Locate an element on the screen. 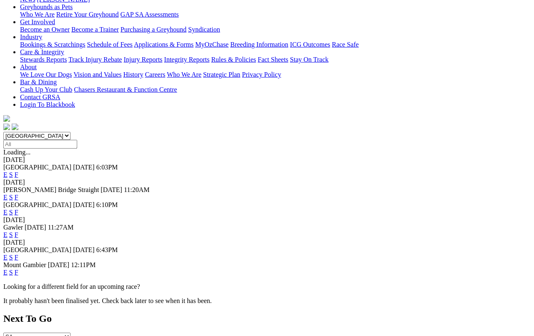 The image size is (534, 336). a: Login To Blackbook is located at coordinates (48, 104).